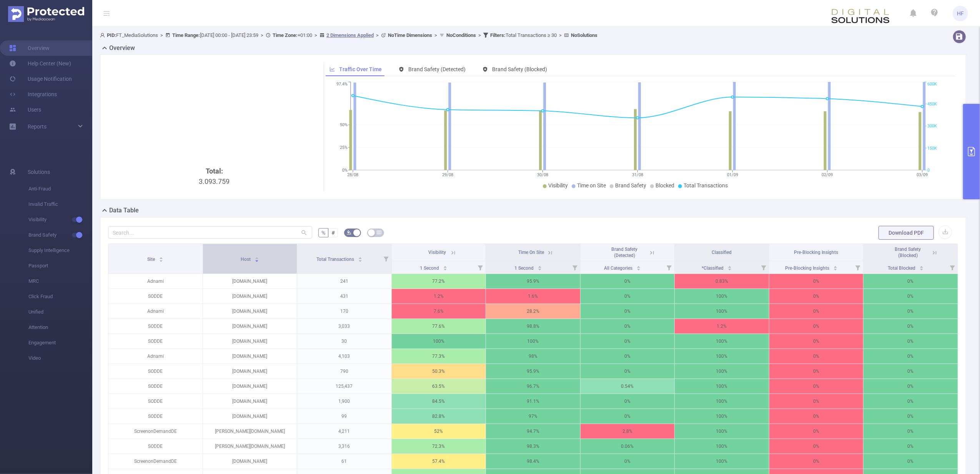 Image resolution: width=980 pixels, height=474 pixels. What do you see at coordinates (722, 253) in the screenshot?
I see `span: Classified` at bounding box center [722, 253].